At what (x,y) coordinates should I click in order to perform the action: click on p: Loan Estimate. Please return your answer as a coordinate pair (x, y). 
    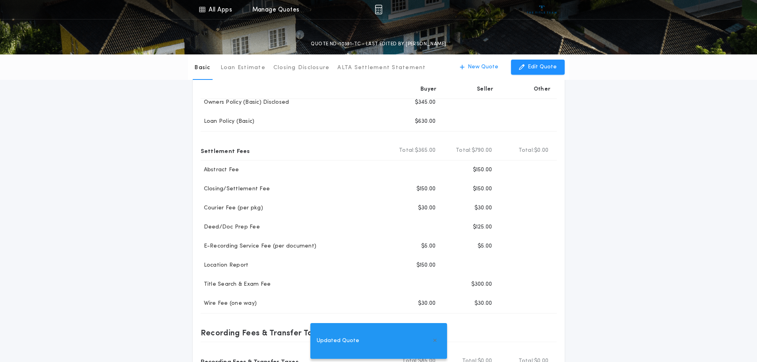
    Looking at the image, I should click on (243, 68).